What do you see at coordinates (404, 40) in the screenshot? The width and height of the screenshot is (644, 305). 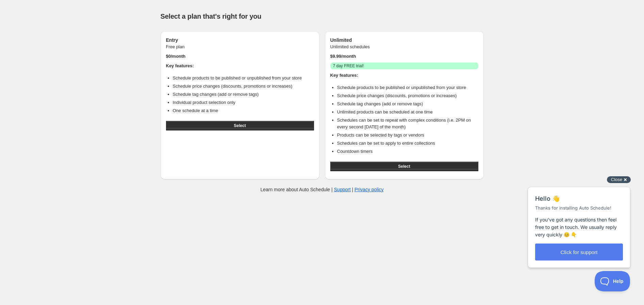 I see `h3: Unlimited` at bounding box center [404, 40].